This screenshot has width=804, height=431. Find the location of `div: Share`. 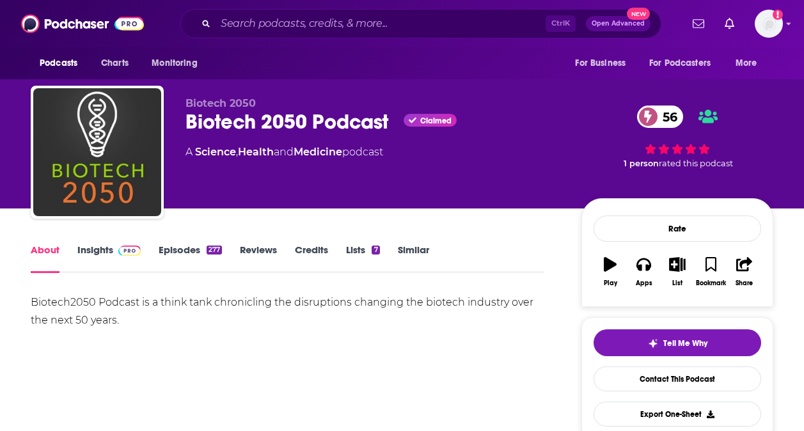

div: Share is located at coordinates (744, 283).